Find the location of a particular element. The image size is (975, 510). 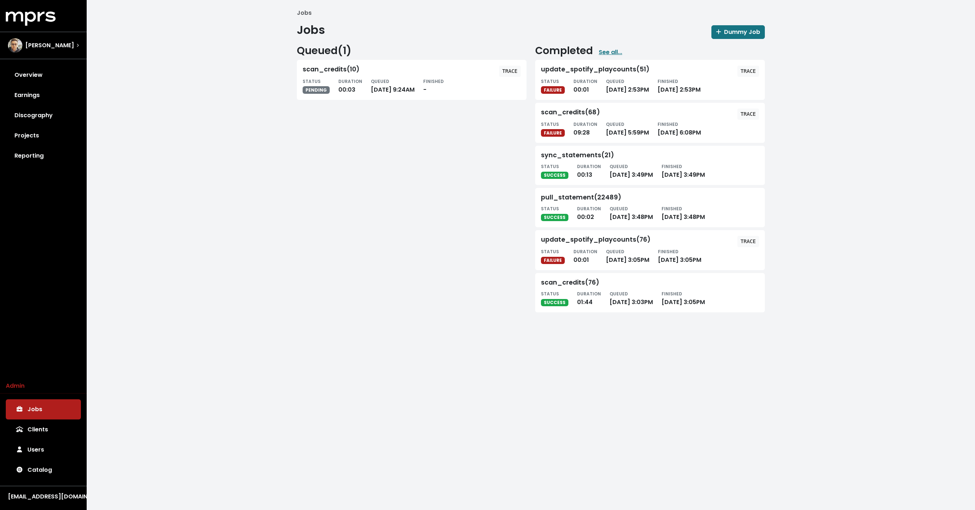

div: 09:28 is located at coordinates (585, 129).